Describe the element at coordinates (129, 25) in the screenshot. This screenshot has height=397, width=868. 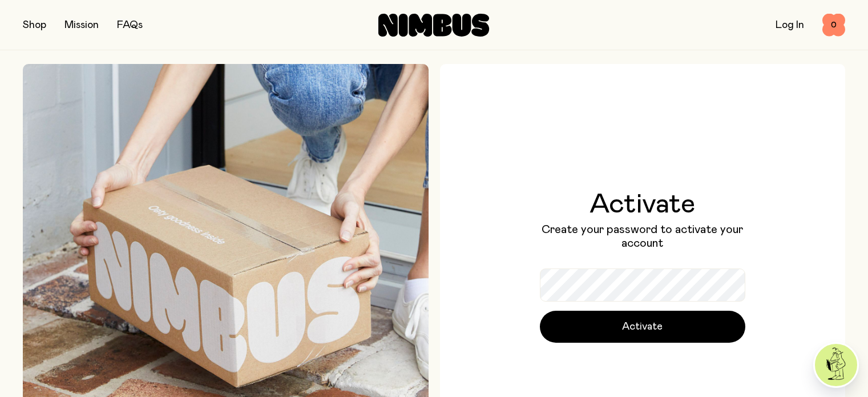
I see `a: FAQs` at that location.